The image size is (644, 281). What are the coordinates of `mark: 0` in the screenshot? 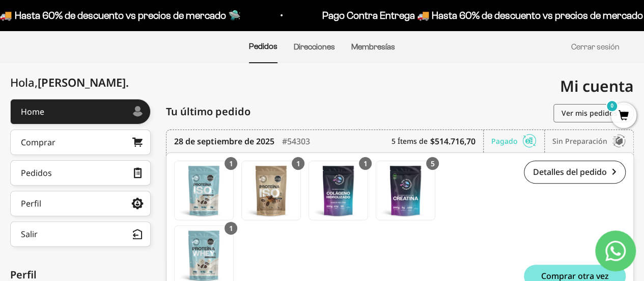 It's located at (612, 106).